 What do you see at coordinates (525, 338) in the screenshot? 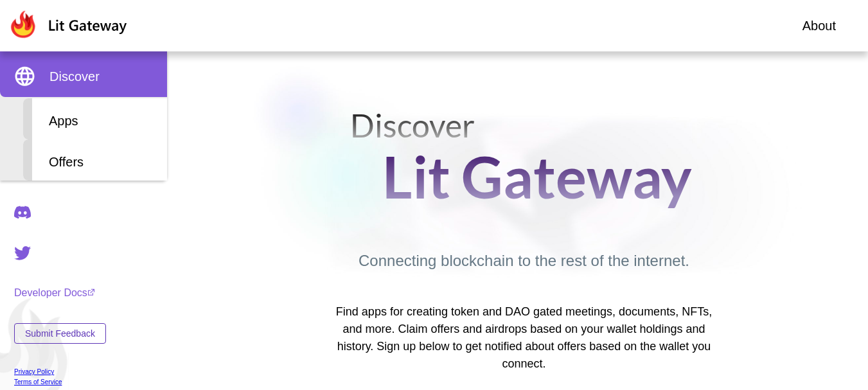
I see `p: Find apps for creating token and DAO gated meetings, documents, NFTs, and more. Claim offers and ...` at bounding box center [525, 338].